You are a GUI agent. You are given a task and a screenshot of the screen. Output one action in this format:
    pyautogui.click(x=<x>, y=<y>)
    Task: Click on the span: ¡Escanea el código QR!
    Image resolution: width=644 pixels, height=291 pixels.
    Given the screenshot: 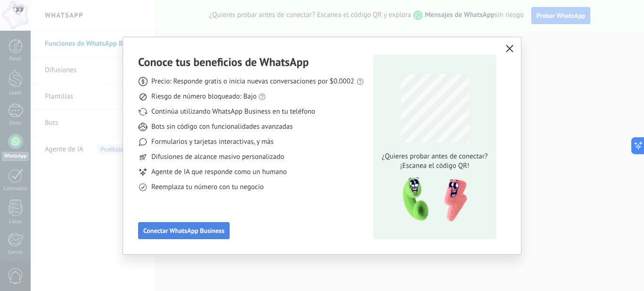 What is the action you would take?
    pyautogui.click(x=435, y=166)
    